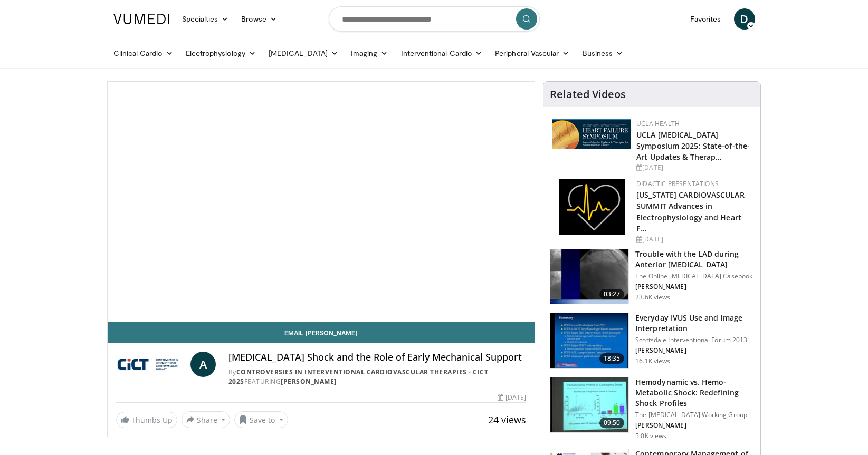  Describe the element at coordinates (612, 294) in the screenshot. I see `span: 03:27` at that location.